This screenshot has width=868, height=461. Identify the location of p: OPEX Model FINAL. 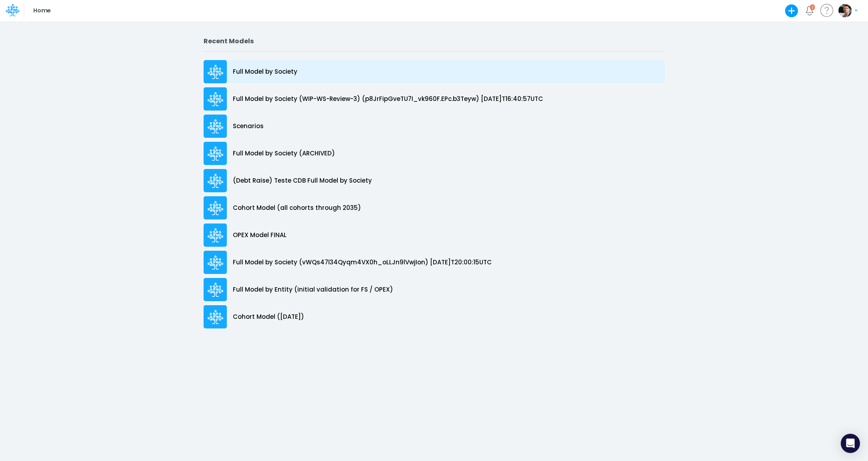
(259, 235).